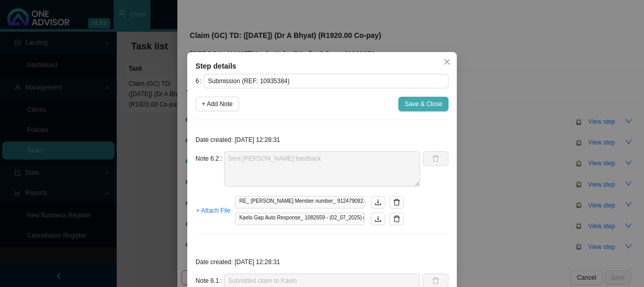 The image size is (644, 287). I want to click on label: 6, so click(200, 81).